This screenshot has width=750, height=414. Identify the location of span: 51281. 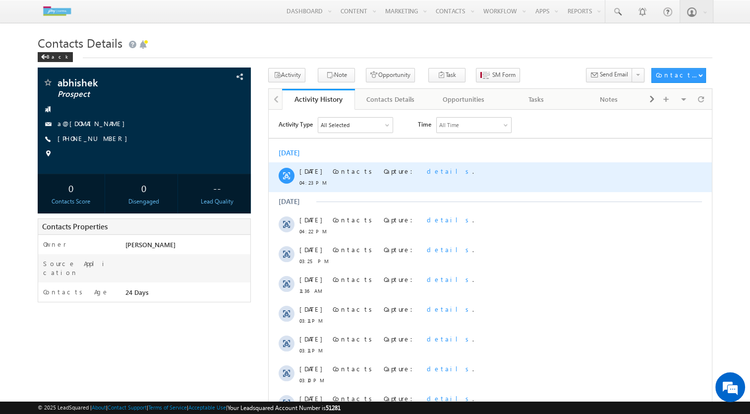
(333, 407).